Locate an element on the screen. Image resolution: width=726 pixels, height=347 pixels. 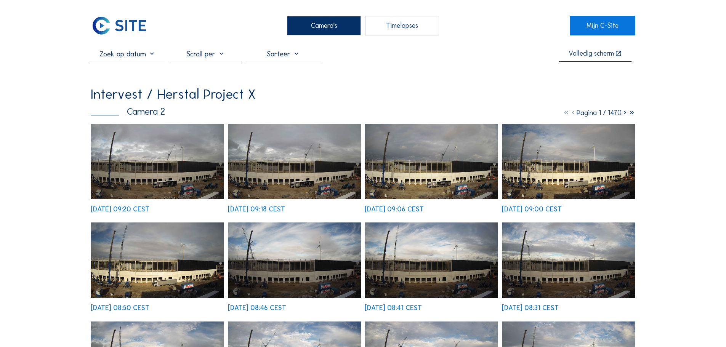
img: image_52958795 is located at coordinates (568, 260).